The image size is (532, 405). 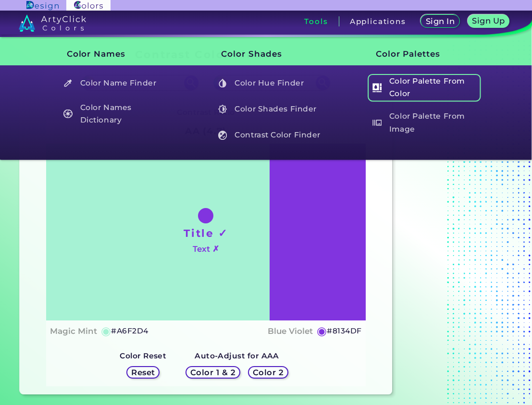 What do you see at coordinates (237, 356) in the screenshot?
I see `strong: Auto-Adjust for AAA` at bounding box center [237, 356].